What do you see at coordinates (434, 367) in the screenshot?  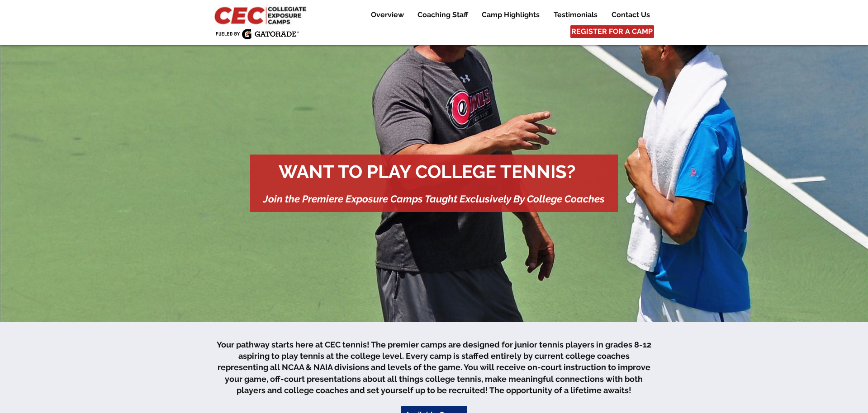 I see `span: Your pathway starts here at CEC tennis! The premier camps are designed for junior tennis players ...` at bounding box center [434, 367].